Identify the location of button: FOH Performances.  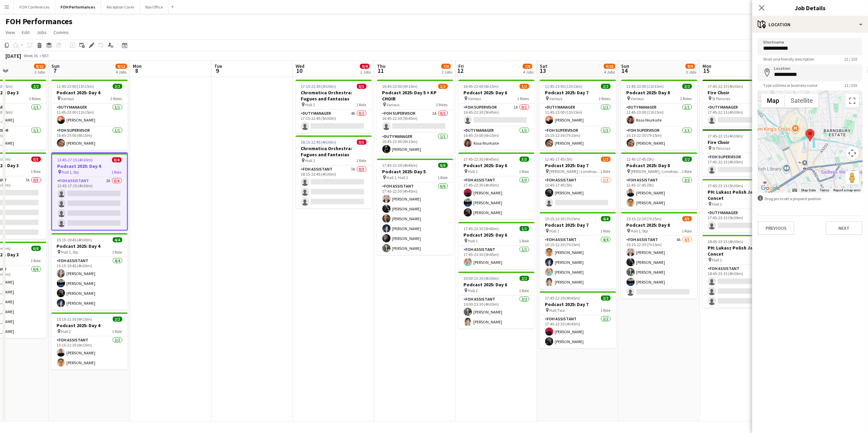
(78, 7).